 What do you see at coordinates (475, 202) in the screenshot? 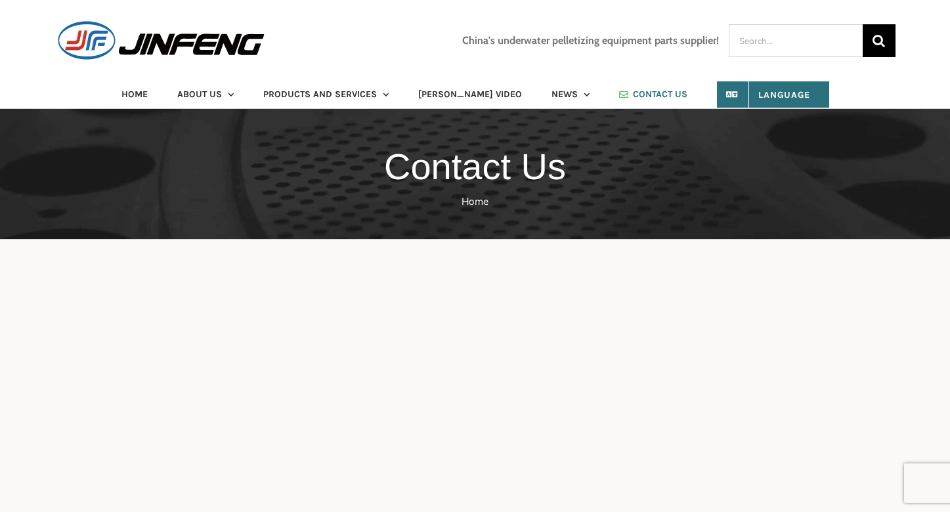
I see `nav: Breadcrumb` at bounding box center [475, 202].